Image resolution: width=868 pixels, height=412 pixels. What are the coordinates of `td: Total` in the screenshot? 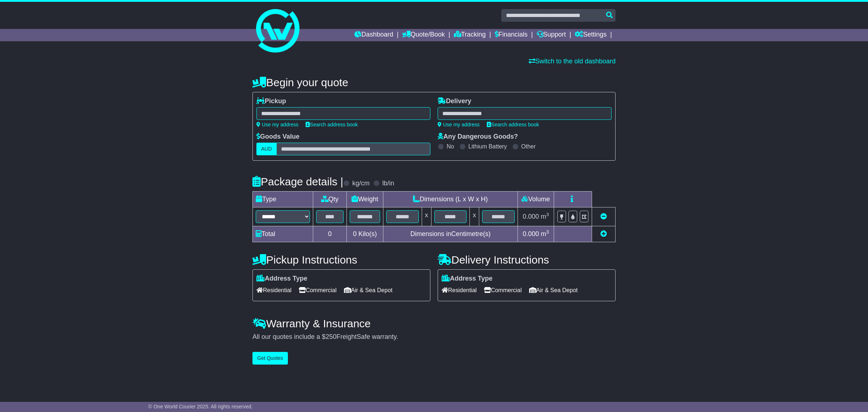 It's located at (283, 235).